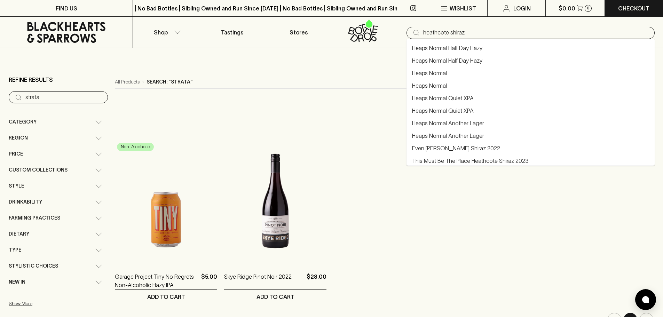  I want to click on span: Farming Practices, so click(34, 218).